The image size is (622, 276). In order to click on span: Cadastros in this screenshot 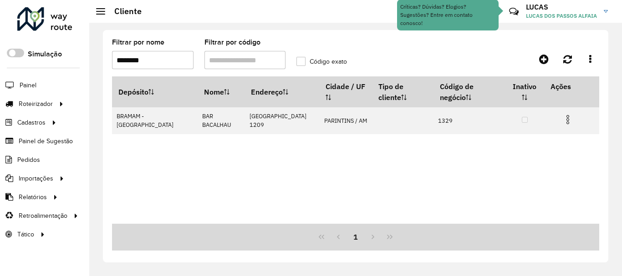, I will do `click(31, 122)`.